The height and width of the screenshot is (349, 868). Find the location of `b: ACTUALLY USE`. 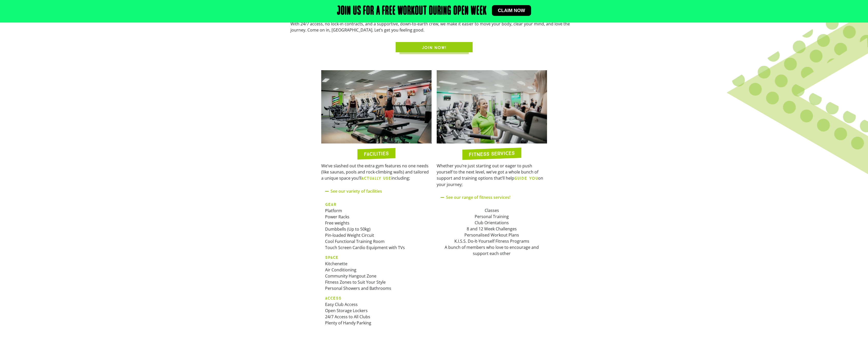

b: ACTUALLY USE is located at coordinates (377, 178).